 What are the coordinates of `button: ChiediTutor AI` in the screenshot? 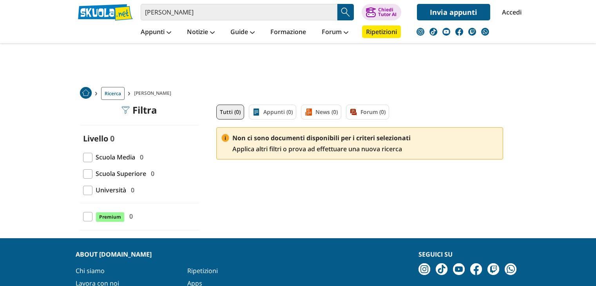 It's located at (381, 12).